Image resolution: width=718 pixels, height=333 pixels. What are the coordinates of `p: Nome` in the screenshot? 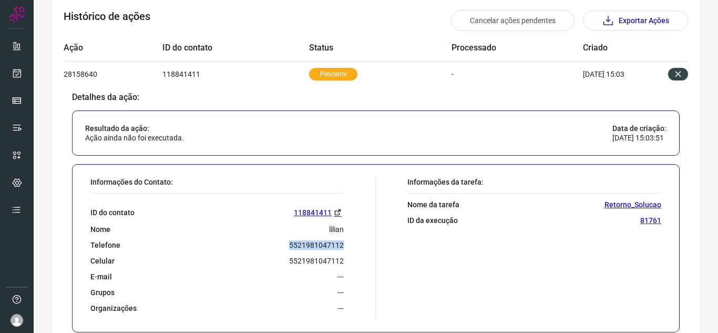 It's located at (100, 229).